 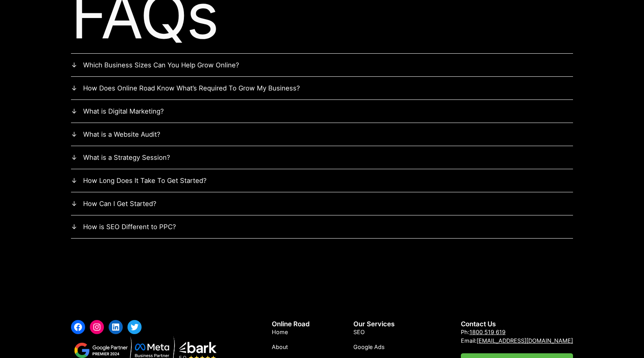 I want to click on a: Google Ads, so click(x=368, y=347).